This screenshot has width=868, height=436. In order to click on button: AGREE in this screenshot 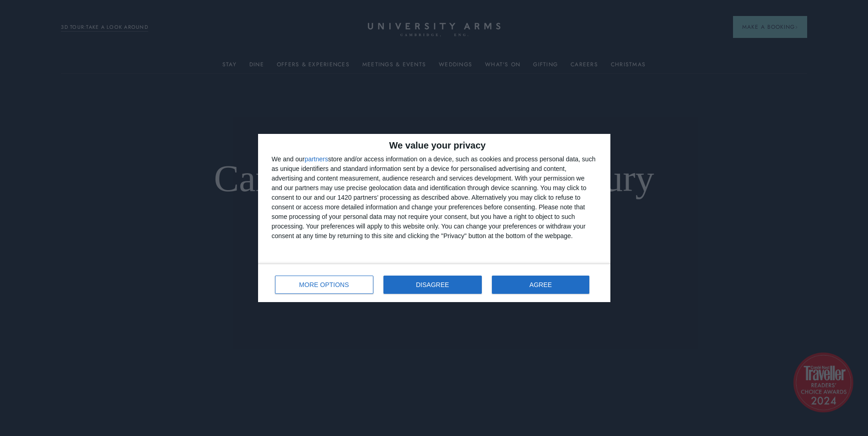, I will do `click(541, 285)`.